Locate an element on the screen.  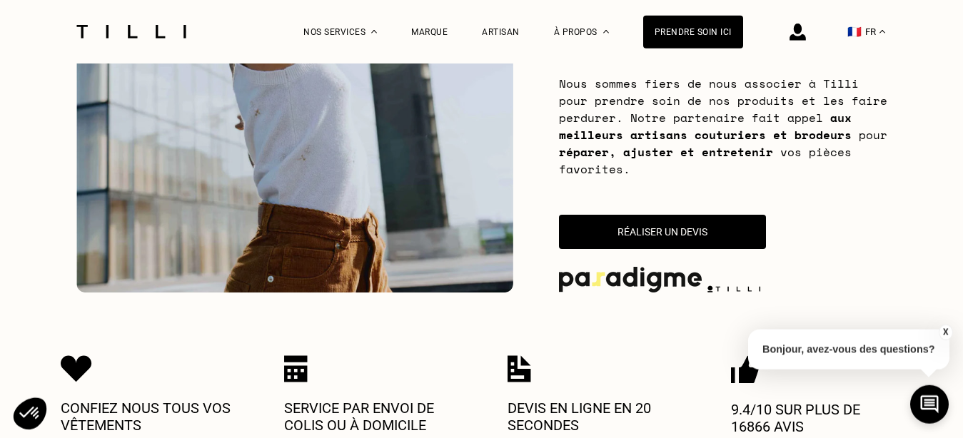
img: Menu déroulant à propos is located at coordinates (606, 31).